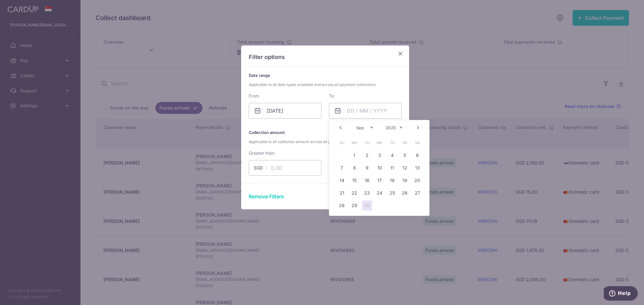 Image resolution: width=644 pixels, height=305 pixels. I want to click on a: 14, so click(342, 180).